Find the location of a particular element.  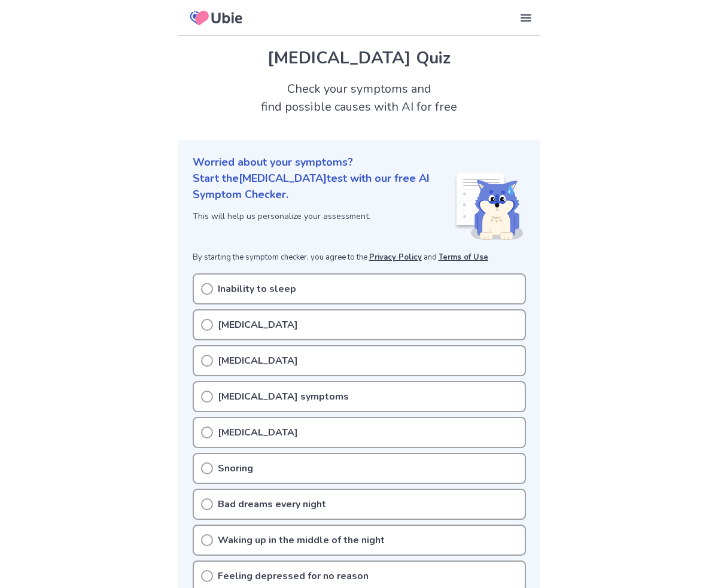

p: Feeling depressed for no reason is located at coordinates (293, 576).